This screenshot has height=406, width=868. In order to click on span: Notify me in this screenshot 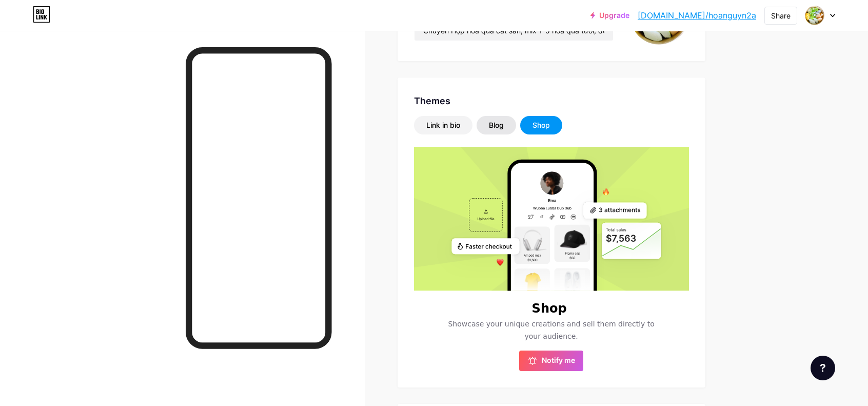, I will do `click(558, 360)`.